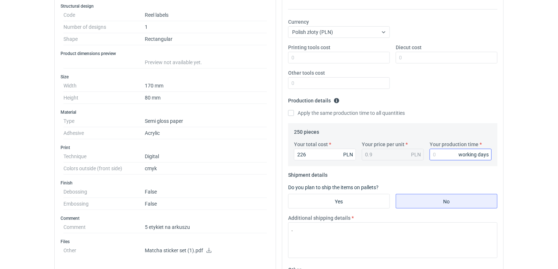 The image size is (558, 269). What do you see at coordinates (104, 133) in the screenshot?
I see `dt: Adhesive` at bounding box center [104, 133].